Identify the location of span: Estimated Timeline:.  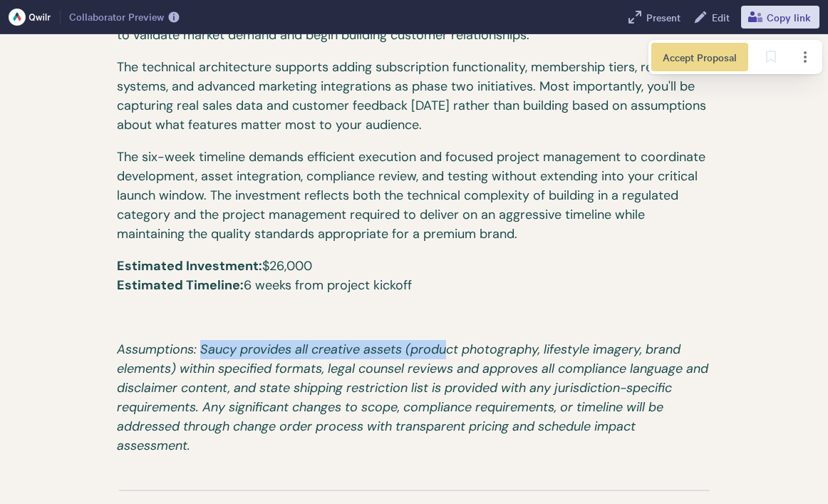
(180, 285).